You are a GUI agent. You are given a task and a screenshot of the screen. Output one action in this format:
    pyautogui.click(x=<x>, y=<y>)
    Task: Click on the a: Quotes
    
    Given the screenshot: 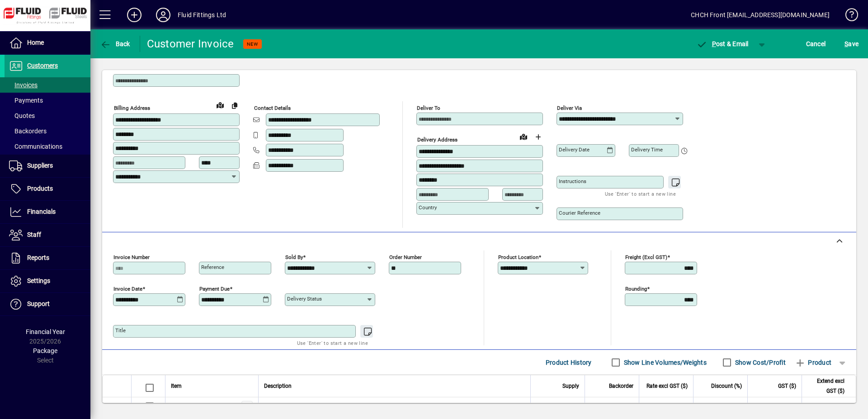 What is the action you would take?
    pyautogui.click(x=48, y=116)
    